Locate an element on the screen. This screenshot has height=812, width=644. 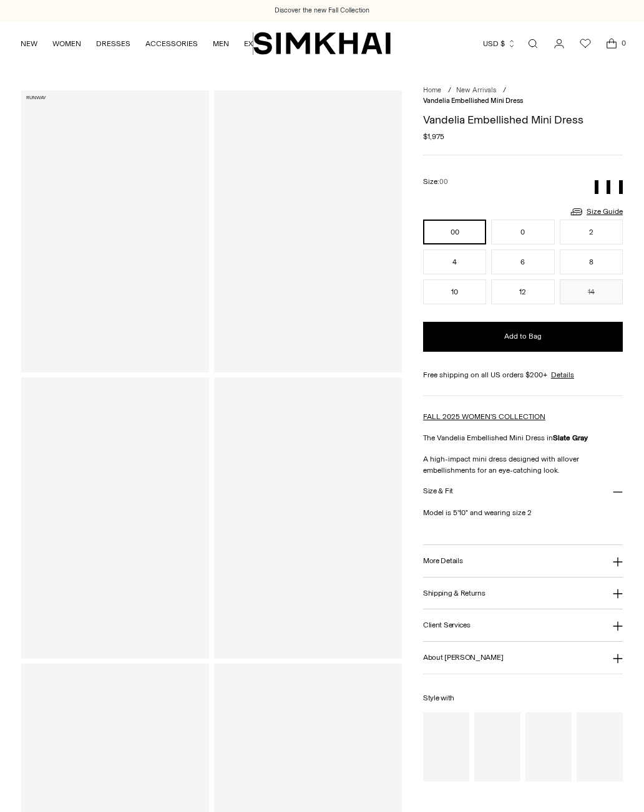
button: 12 is located at coordinates (522, 292).